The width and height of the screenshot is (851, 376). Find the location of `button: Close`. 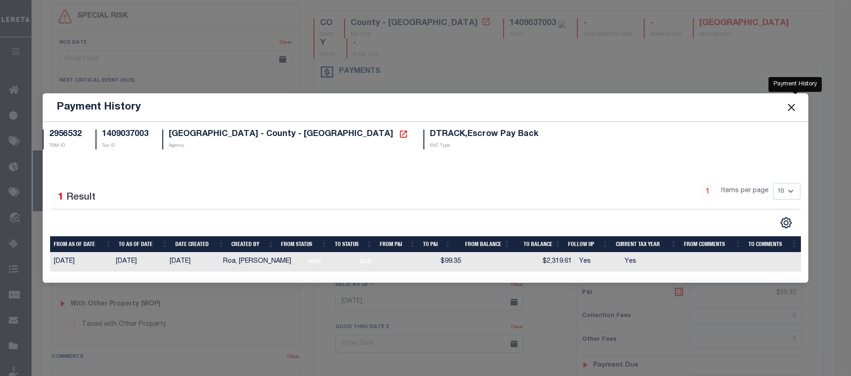

button: Close is located at coordinates (791, 107).